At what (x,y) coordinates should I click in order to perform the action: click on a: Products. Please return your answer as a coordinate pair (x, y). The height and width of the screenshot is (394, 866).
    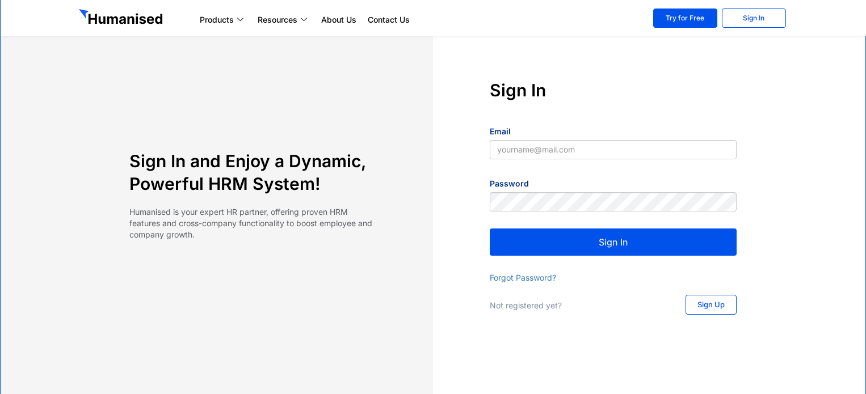
    Looking at the image, I should click on (223, 20).